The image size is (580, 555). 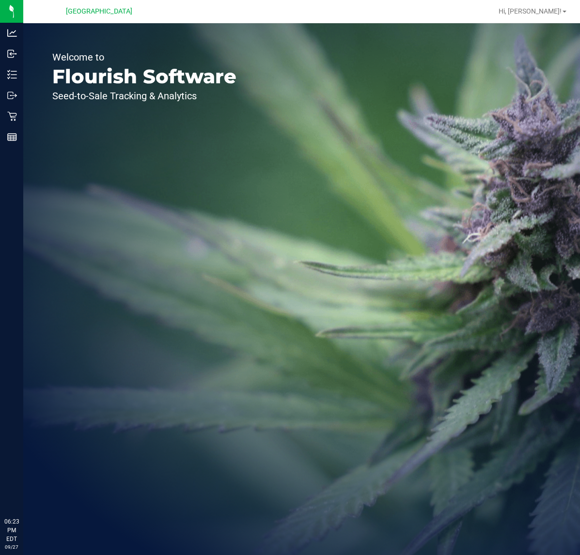 What do you see at coordinates (12, 531) in the screenshot?
I see `p: 06:23 PM EDT` at bounding box center [12, 531].